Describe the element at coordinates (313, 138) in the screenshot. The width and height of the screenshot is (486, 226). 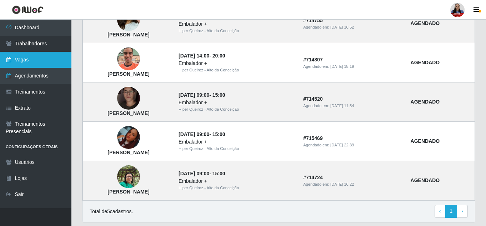
I see `strong: # 715469` at that location.